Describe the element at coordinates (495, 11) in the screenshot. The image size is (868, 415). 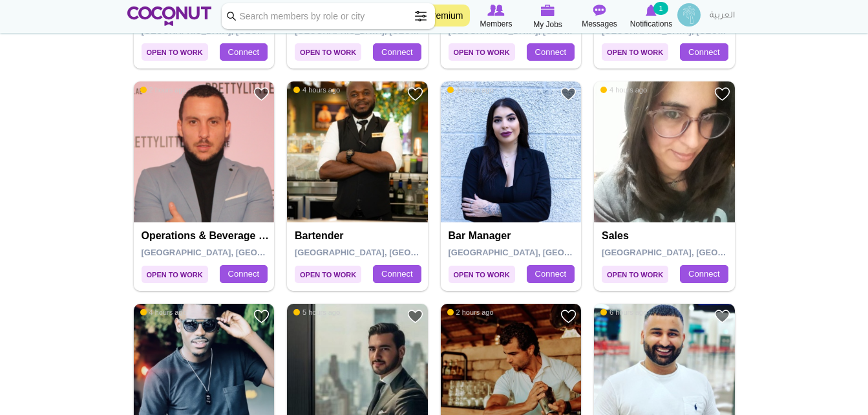
I see `img: Browse Members` at that location.